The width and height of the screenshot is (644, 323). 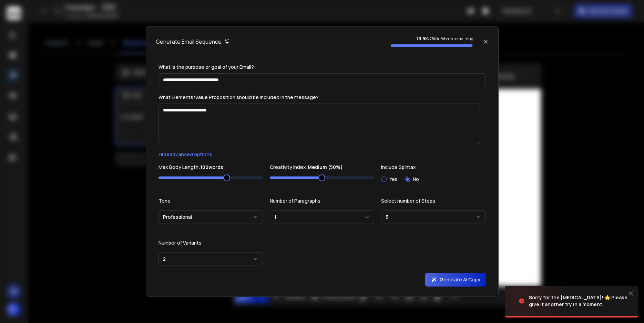 I want to click on label: Tone, so click(x=210, y=201).